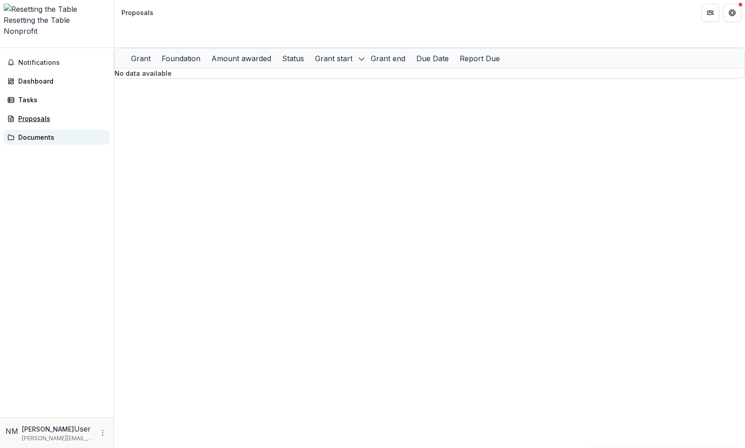  Describe the element at coordinates (57, 20) in the screenshot. I see `div: Resetting the Table` at that location.